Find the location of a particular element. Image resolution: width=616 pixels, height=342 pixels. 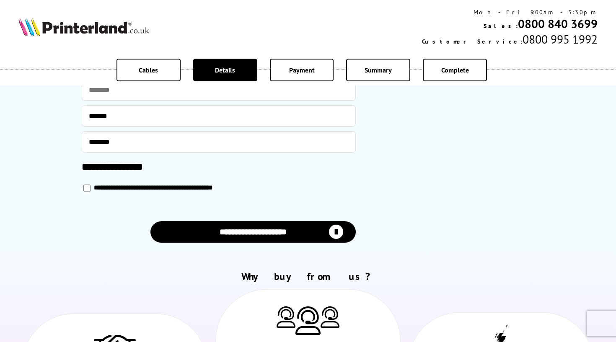

span: Summary is located at coordinates (378, 70).